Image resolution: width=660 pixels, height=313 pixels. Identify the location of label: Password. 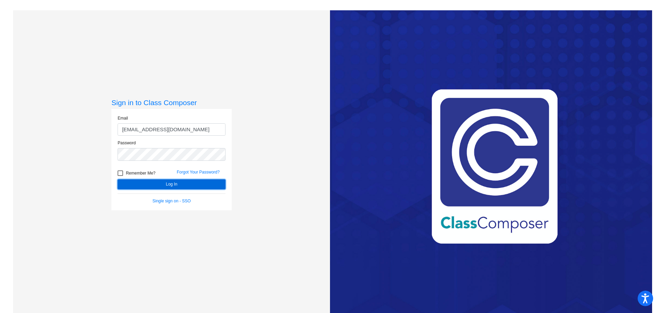
(127, 143).